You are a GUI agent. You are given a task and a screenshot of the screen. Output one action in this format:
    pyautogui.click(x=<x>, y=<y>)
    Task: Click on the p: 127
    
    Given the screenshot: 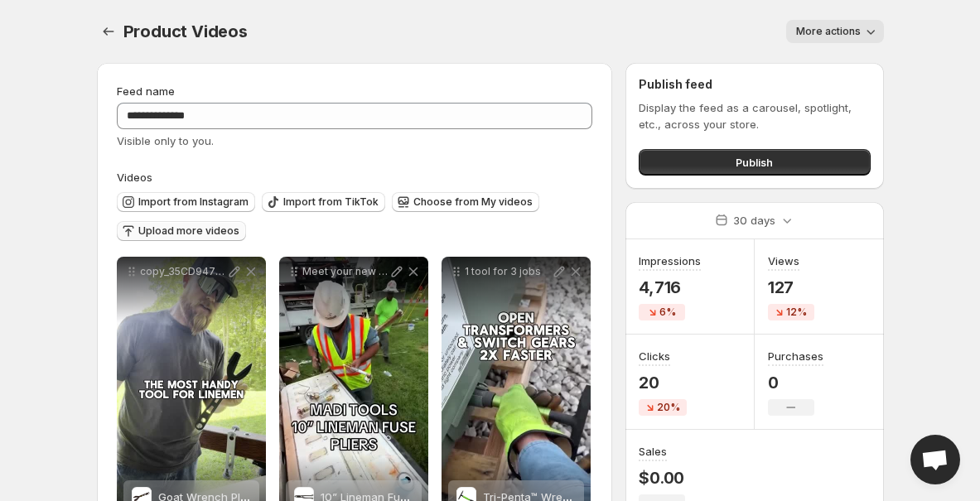 What is the action you would take?
    pyautogui.click(x=792, y=288)
    